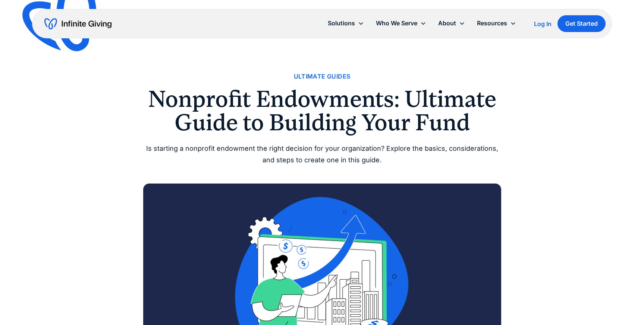  Describe the element at coordinates (581, 23) in the screenshot. I see `a: Get Started` at that location.